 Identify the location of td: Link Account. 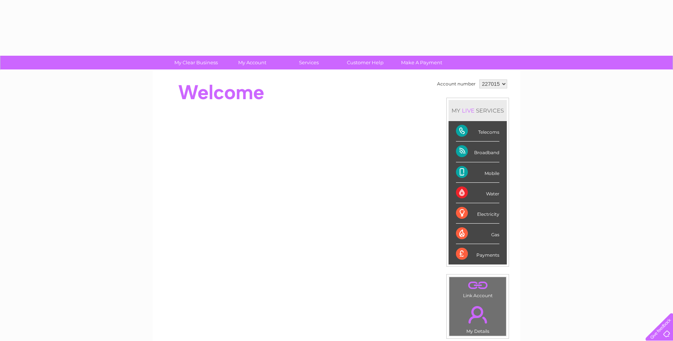
(478, 288).